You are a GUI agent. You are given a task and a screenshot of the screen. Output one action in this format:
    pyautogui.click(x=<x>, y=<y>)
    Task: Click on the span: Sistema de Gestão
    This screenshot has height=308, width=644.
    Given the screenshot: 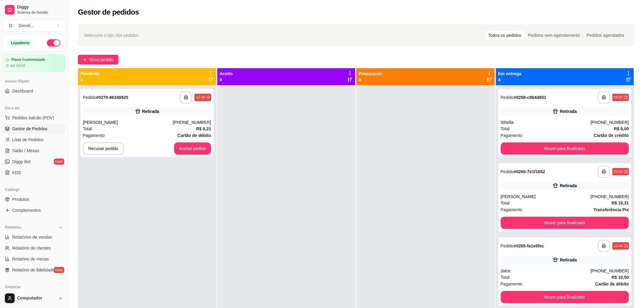 What is the action you would take?
    pyautogui.click(x=40, y=12)
    